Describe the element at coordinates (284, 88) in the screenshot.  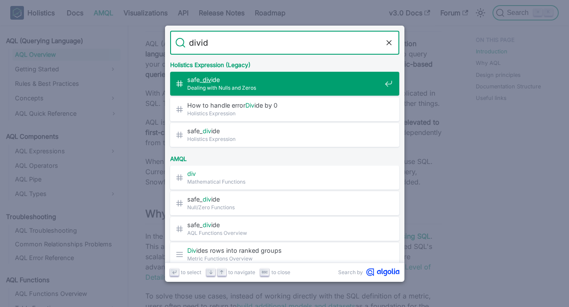
I see `span: Dealing with Nulls and Zeros` at that location.